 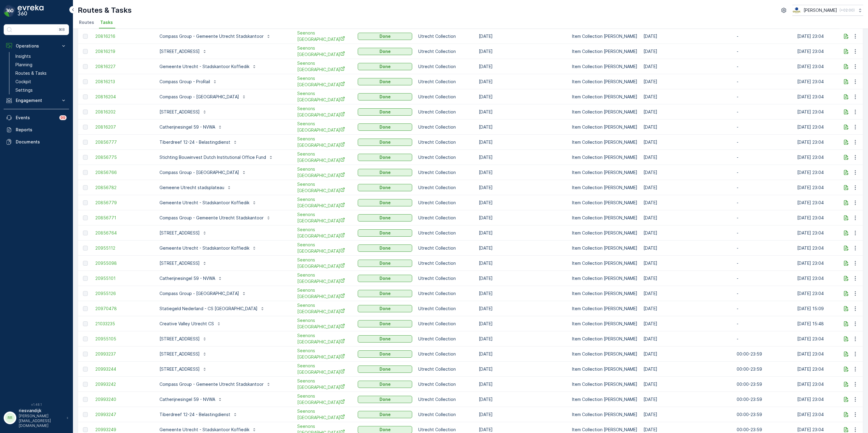 What do you see at coordinates (123, 233) in the screenshot?
I see `span: 20856764` at bounding box center [123, 233].